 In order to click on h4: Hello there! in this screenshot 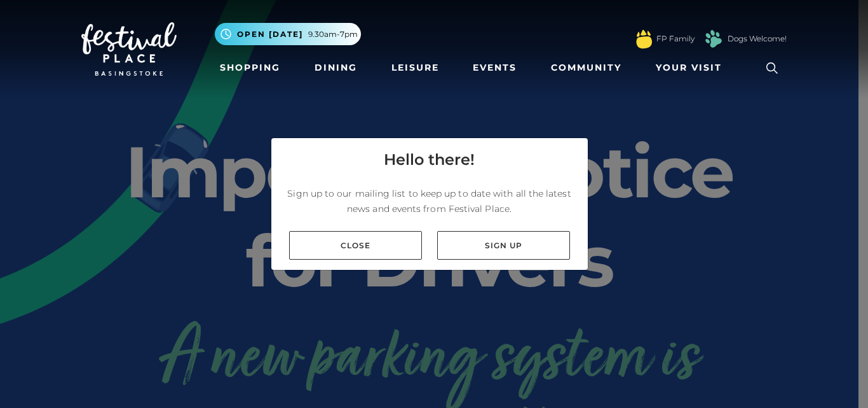, I will do `click(429, 160)`.